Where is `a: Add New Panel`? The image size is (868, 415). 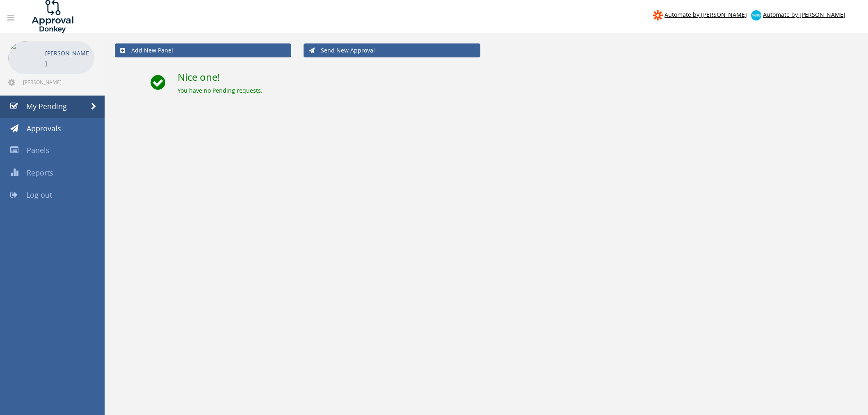 a: Add New Panel is located at coordinates (203, 50).